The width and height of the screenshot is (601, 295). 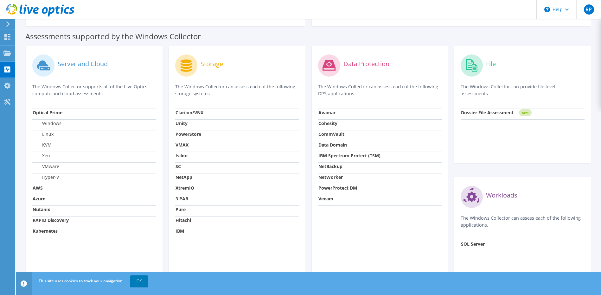 What do you see at coordinates (182, 199) in the screenshot?
I see `strong: 3 PAR` at bounding box center [182, 199].